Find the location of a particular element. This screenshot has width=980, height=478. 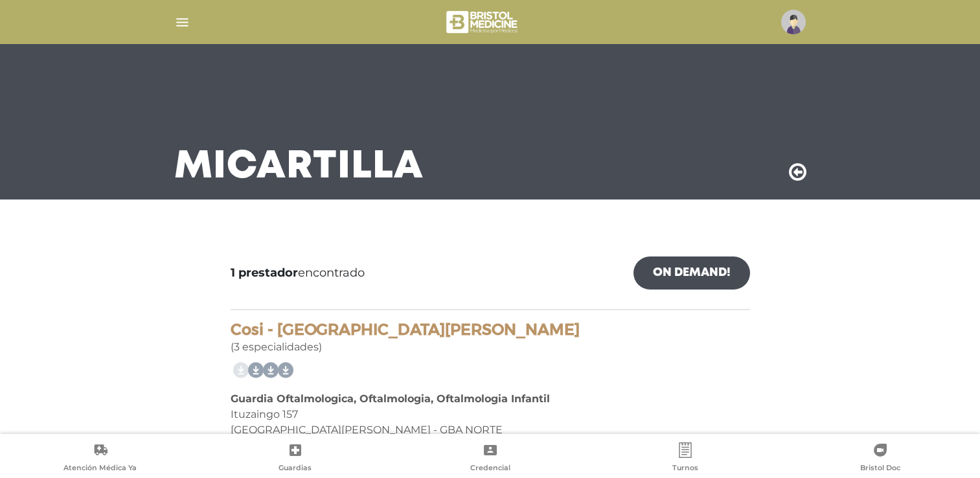

b: Guardia Oftalmologica, Oftalmologia, Oftalmologia Infantil is located at coordinates (390, 399).